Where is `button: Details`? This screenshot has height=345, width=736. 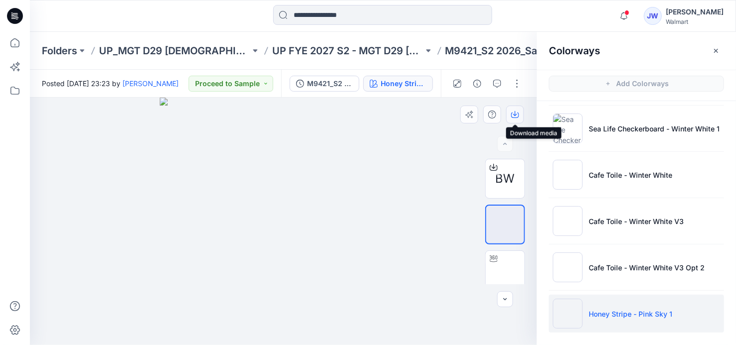 button: Details is located at coordinates (477, 84).